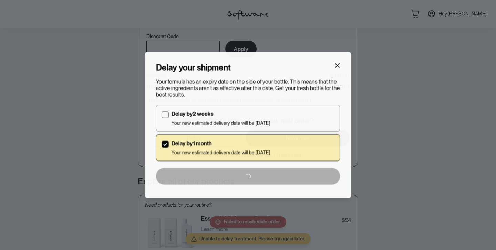 The height and width of the screenshot is (250, 496). Describe the element at coordinates (193, 68) in the screenshot. I see `h4: Delay your shipment` at that location.